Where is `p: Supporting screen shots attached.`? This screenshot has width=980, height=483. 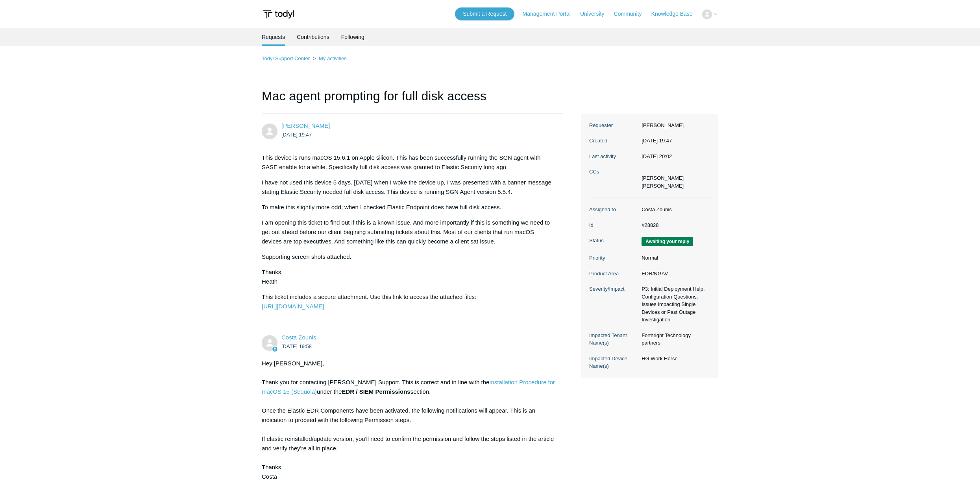
p: Supporting screen shots attached. is located at coordinates (408, 257).